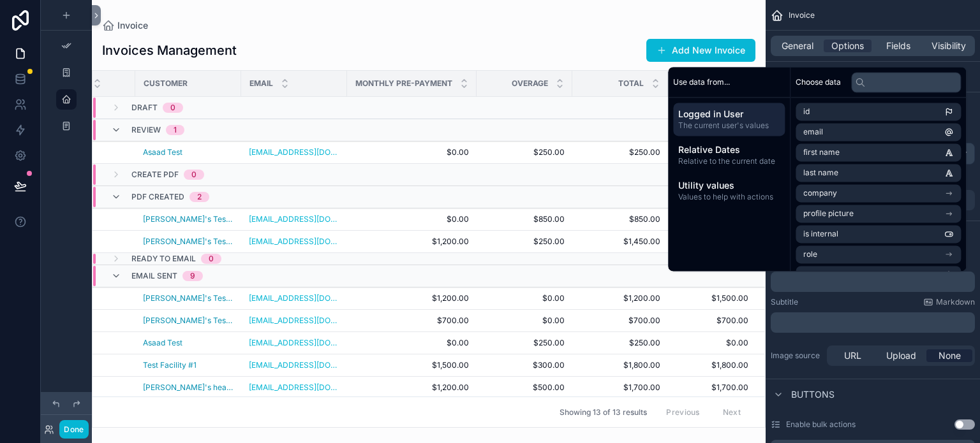 This screenshot has height=443, width=980. I want to click on span: Email Sent, so click(154, 276).